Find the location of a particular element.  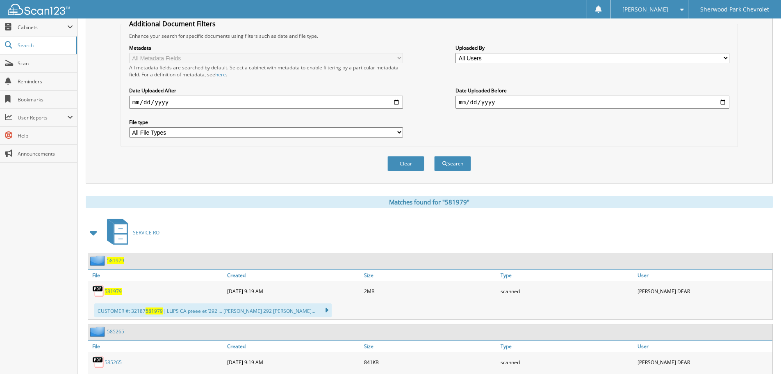

span: Announcements is located at coordinates (45, 153).